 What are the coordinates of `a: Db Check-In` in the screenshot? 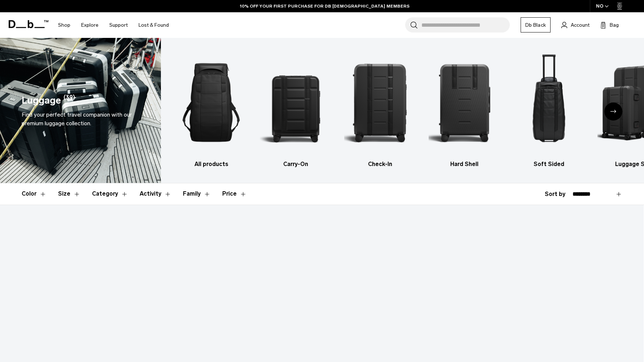 It's located at (380, 109).